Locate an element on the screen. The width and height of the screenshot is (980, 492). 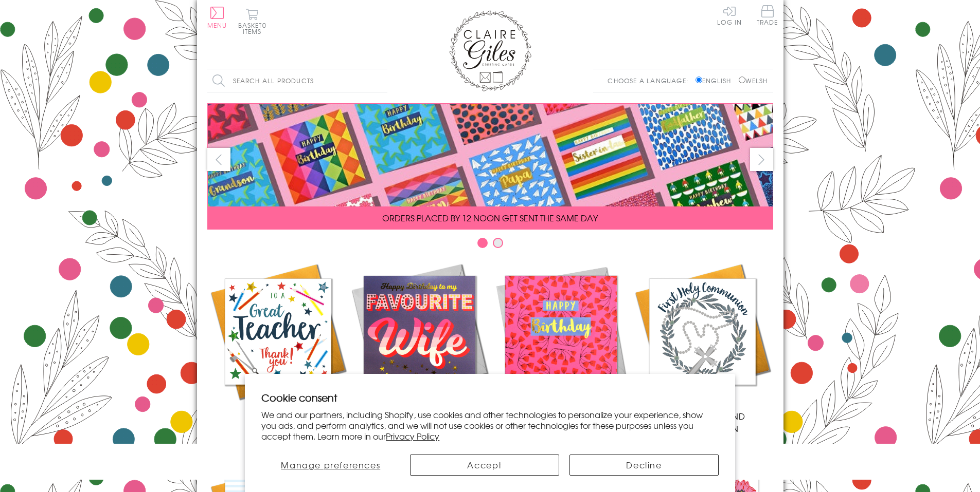
div: Carousel Pagination is located at coordinates (490, 245).